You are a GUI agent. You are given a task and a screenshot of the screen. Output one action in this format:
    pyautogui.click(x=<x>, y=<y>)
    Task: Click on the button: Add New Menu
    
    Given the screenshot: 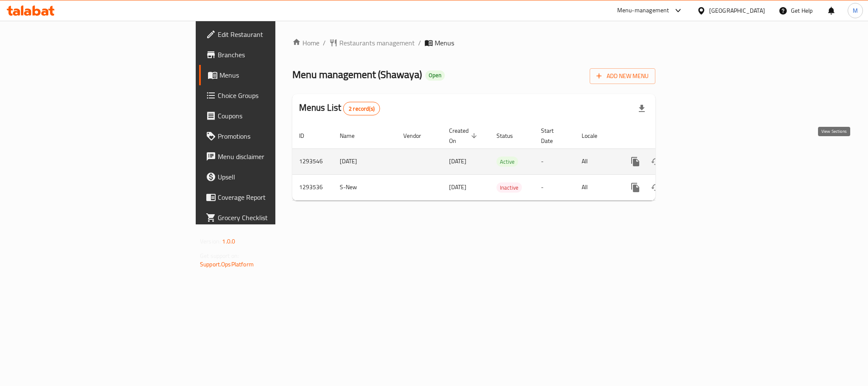 What is the action you would take?
    pyautogui.click(x=622, y=76)
    